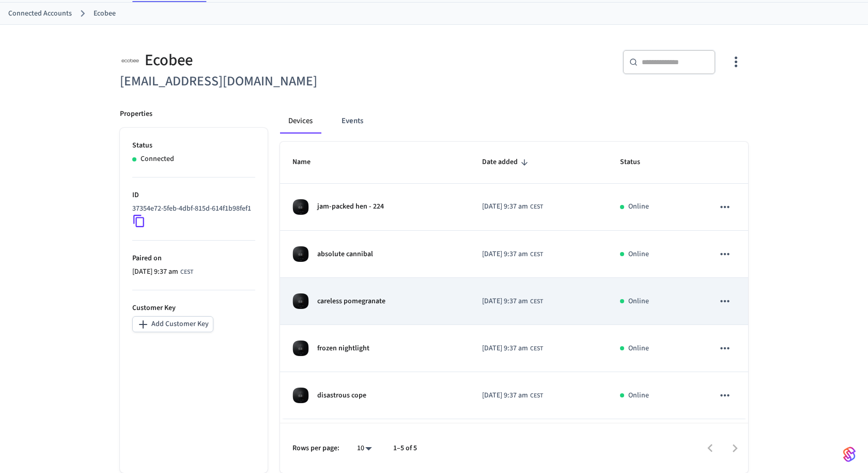 Image resolution: width=868 pixels, height=473 pixels. Describe the element at coordinates (350, 206) in the screenshot. I see `p: jam-packed hen - 224` at that location.